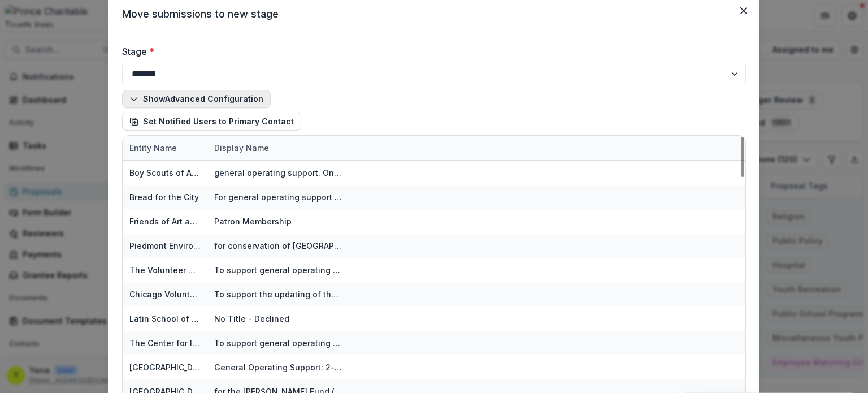 The width and height of the screenshot is (868, 393). I want to click on div: general operating support. One-time only support., so click(278, 172).